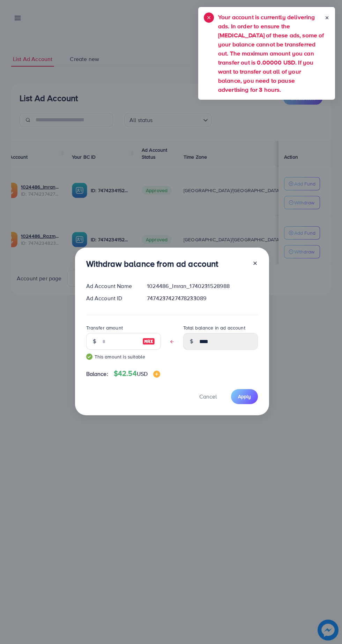  What do you see at coordinates (208, 396) in the screenshot?
I see `button: Cancel` at bounding box center [208, 396].